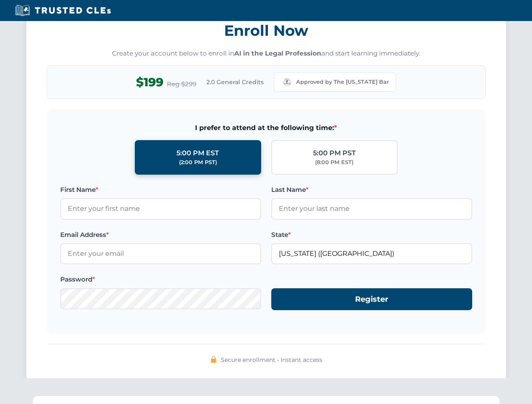  I want to click on input: Enter your first name, so click(160, 209).